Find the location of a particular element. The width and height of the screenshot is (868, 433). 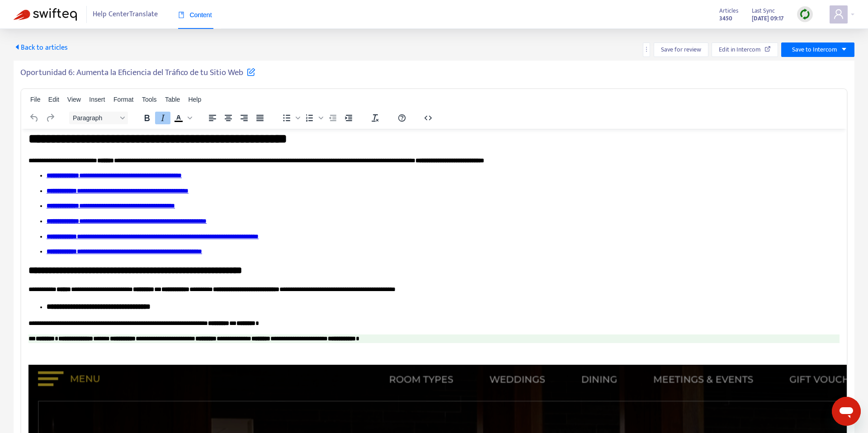

span: Edit in Intercom is located at coordinates (740, 49).